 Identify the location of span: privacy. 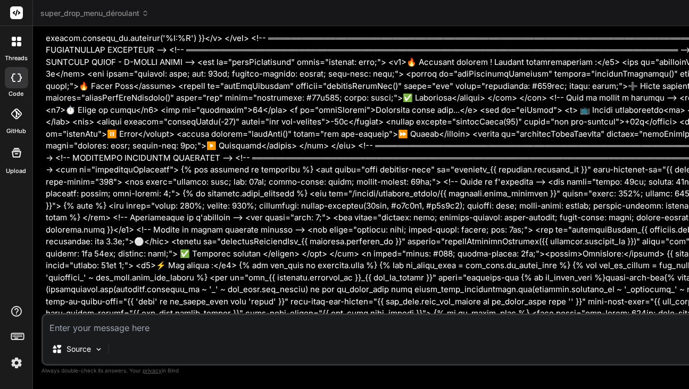
(152, 370).